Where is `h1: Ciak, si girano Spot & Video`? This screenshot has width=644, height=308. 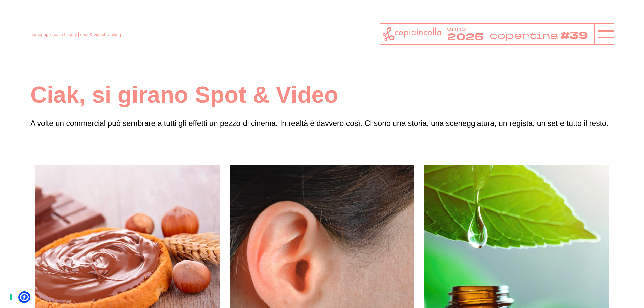 h1: Ciak, si girano Spot & Video is located at coordinates (322, 95).